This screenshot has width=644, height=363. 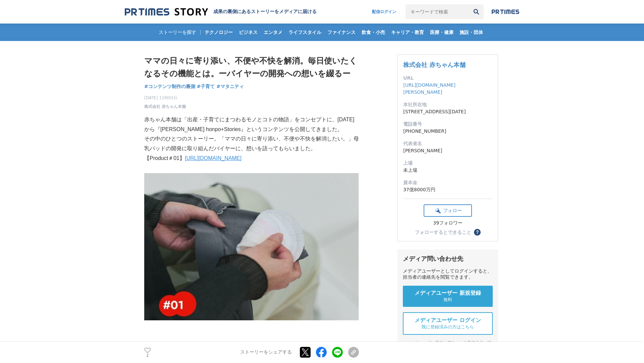 I want to click on a: 飲食・小売, so click(x=374, y=32).